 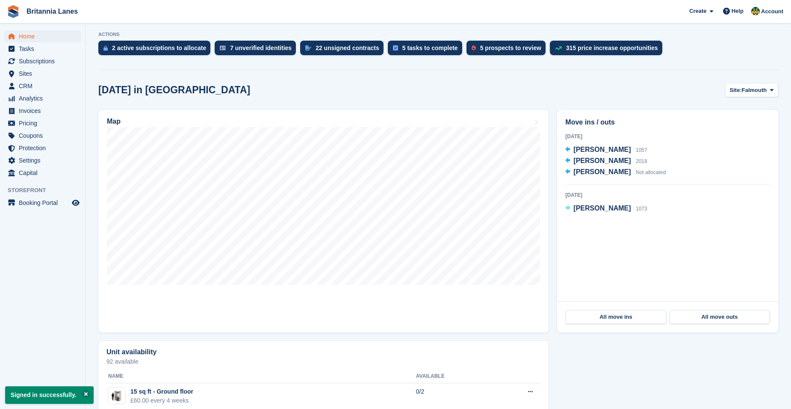 What do you see at coordinates (510, 48) in the screenshot?
I see `div: 5 prospects to review` at bounding box center [510, 48].